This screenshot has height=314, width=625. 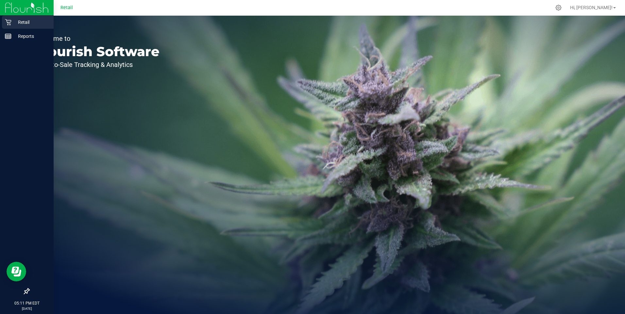 I want to click on p: Seed-to-Sale Tracking & Analytics, so click(x=97, y=65).